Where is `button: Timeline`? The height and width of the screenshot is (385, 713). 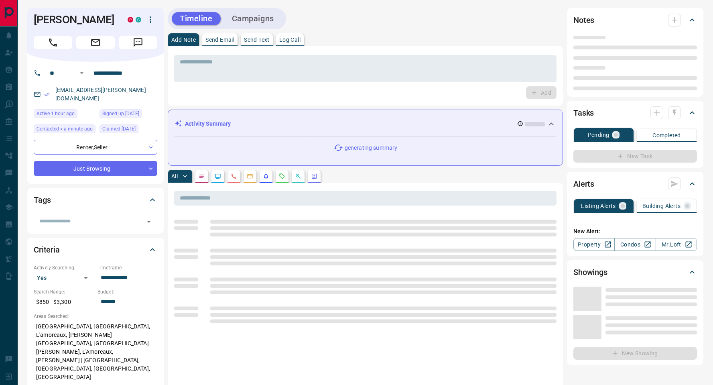
button: Timeline is located at coordinates (196, 18).